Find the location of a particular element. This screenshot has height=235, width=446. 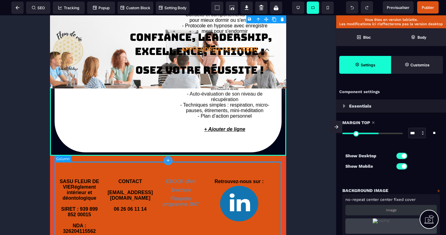

span: Settings is located at coordinates (365, 65).